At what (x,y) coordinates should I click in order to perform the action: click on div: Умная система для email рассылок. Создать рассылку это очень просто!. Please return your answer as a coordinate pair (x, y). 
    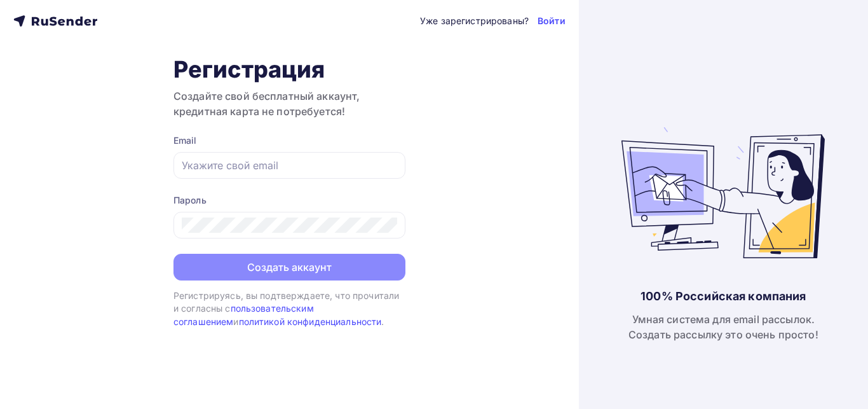
    Looking at the image, I should click on (724, 328).